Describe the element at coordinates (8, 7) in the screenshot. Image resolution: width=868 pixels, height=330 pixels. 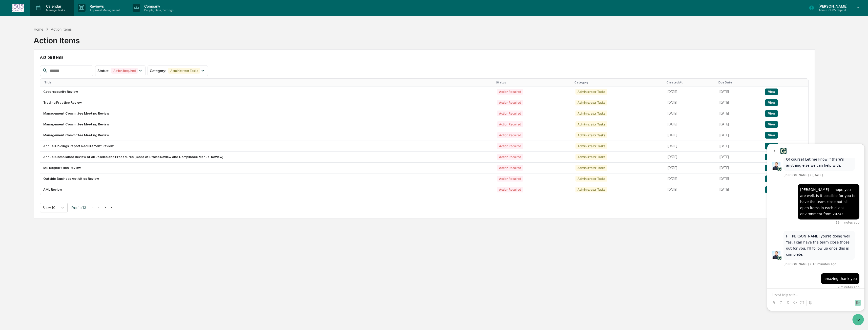
I see `button: back` at that location.